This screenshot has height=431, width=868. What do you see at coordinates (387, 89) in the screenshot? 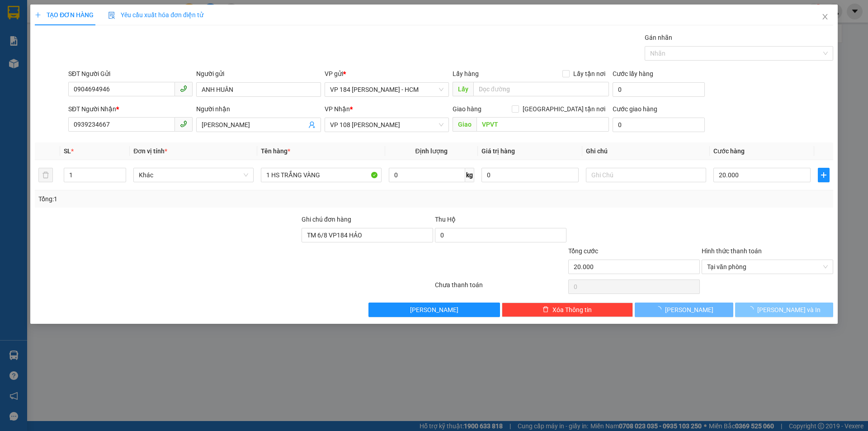
I see `span: VP 184 Nguyễn Văn Trỗi - HCM` at bounding box center [387, 89].